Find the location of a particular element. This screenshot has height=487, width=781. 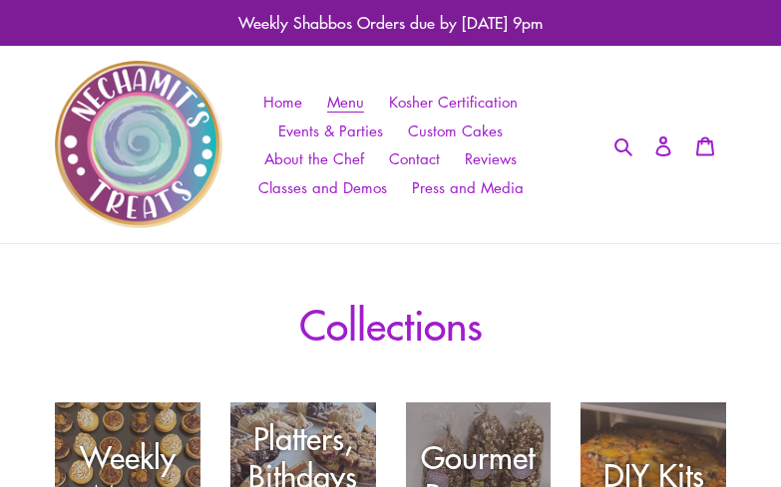

span: Menu is located at coordinates (345, 102).